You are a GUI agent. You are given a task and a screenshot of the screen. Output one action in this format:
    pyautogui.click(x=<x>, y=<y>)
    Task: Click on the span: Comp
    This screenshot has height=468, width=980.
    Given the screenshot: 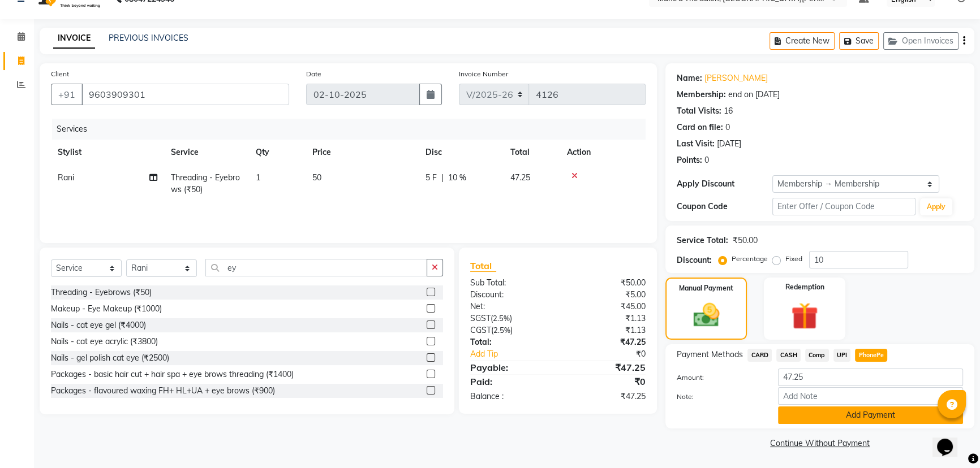 What is the action you would take?
    pyautogui.click(x=817, y=355)
    